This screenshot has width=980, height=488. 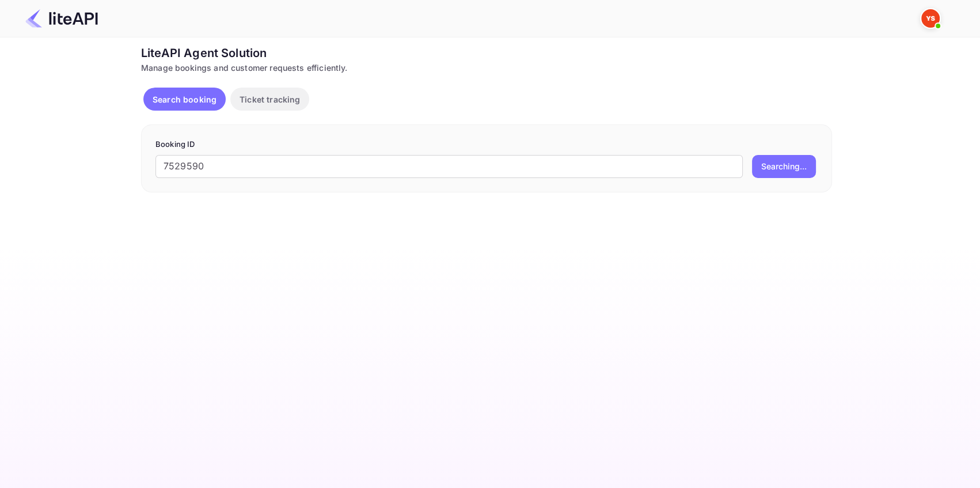 I want to click on input: Enter Booking ID (e.g., 63782194), so click(x=449, y=167).